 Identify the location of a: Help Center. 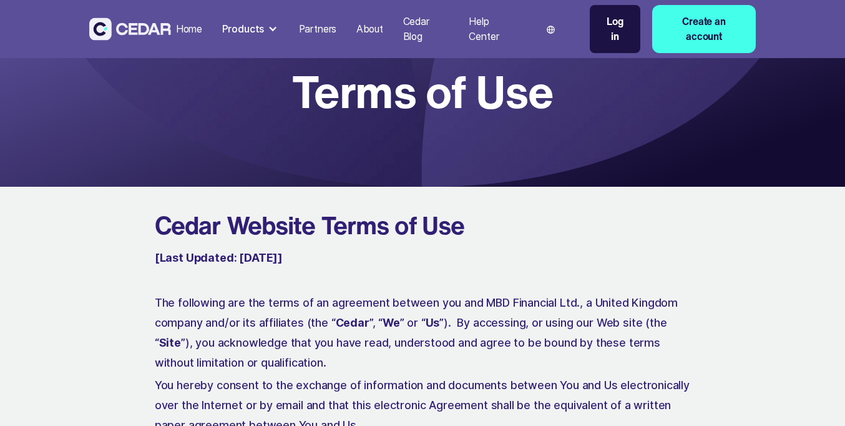
(494, 29).